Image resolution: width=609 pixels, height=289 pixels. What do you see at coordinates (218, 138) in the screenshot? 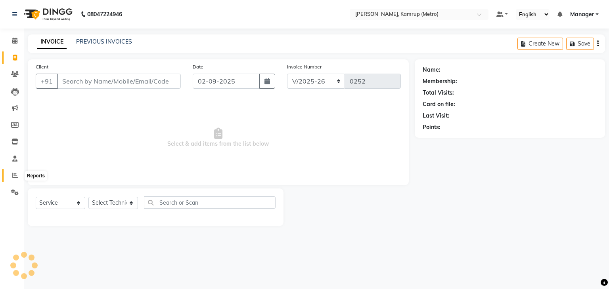
I see `span: Select & add items from the list below` at bounding box center [218, 138].